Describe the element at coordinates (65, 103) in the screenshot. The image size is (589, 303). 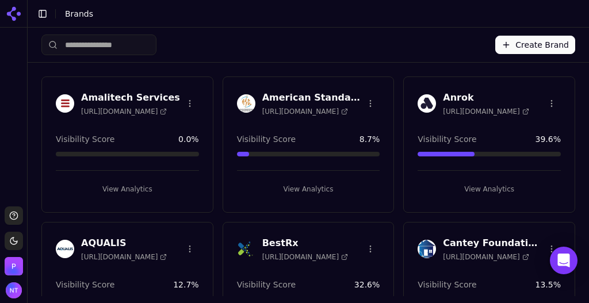
I see `img: Amalitech Services` at that location.